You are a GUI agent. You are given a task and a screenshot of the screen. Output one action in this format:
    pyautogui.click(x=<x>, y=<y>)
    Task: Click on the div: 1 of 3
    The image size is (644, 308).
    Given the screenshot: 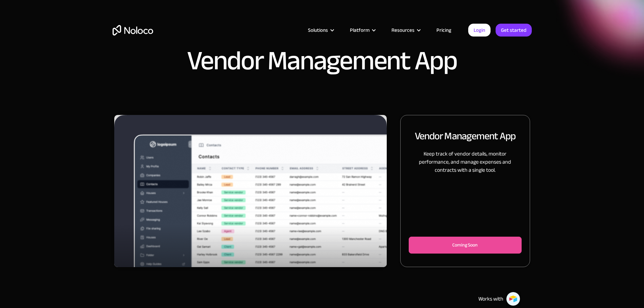 What is the action you would take?
    pyautogui.click(x=250, y=191)
    